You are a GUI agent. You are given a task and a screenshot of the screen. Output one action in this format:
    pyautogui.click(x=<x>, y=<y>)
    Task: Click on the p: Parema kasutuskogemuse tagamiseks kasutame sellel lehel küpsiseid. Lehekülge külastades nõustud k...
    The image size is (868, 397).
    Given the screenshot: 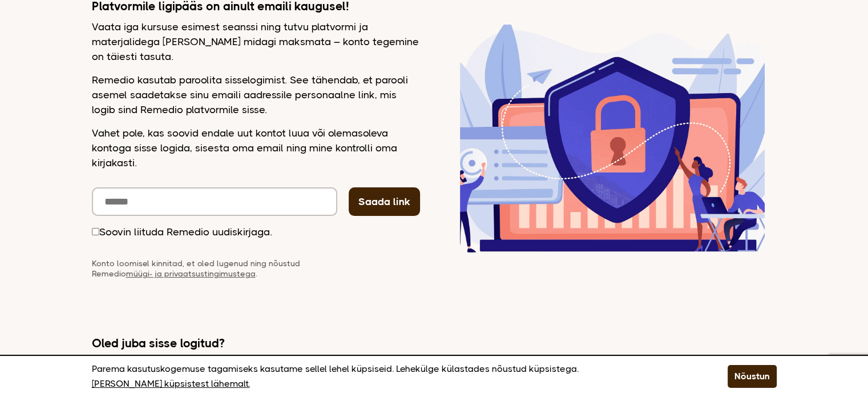 What is the action you would take?
    pyautogui.click(x=396, y=376)
    